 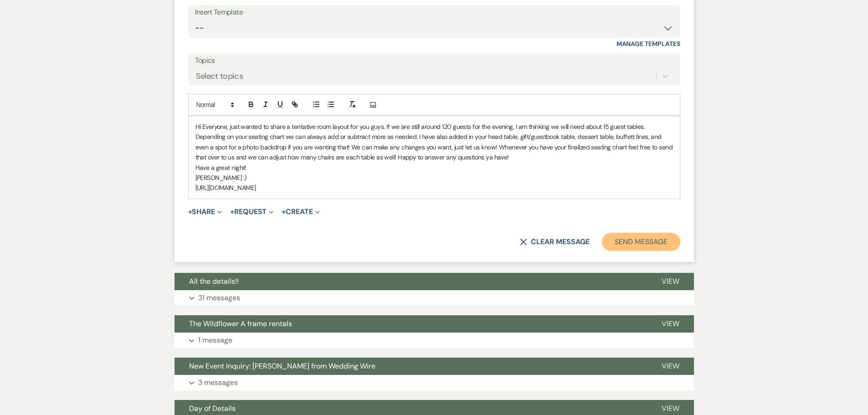 I want to click on p: Hi Everyone, just wanted to share a tentative room layout for you guys. If we are still around 12..., so click(x=434, y=142).